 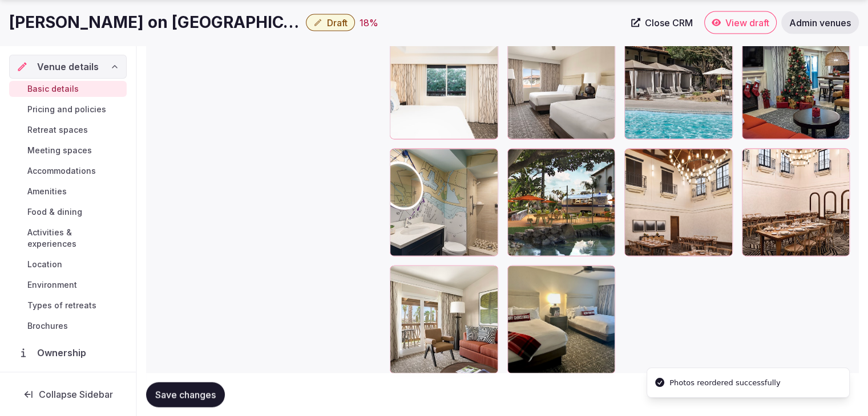 I want to click on span: Close CRM, so click(x=669, y=23).